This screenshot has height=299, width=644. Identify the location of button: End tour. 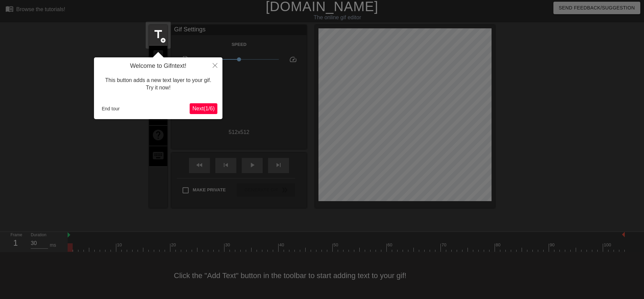
(111, 109).